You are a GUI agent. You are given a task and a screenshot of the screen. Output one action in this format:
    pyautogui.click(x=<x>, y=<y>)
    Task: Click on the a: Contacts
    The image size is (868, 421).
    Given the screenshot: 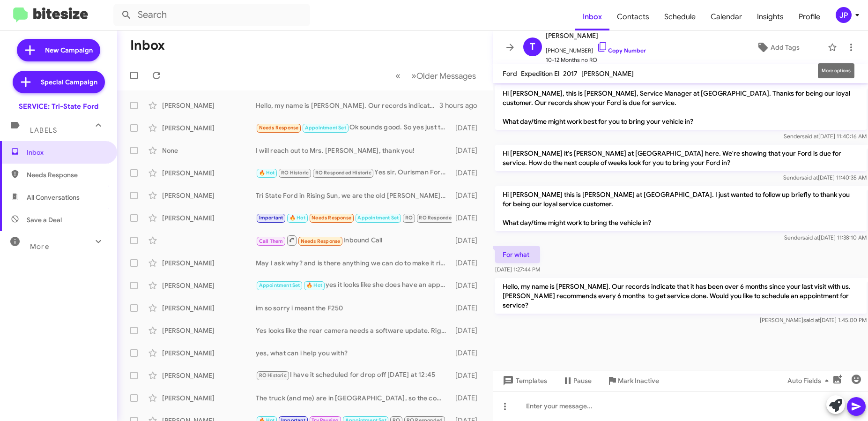 What is the action you would take?
    pyautogui.click(x=633, y=17)
    